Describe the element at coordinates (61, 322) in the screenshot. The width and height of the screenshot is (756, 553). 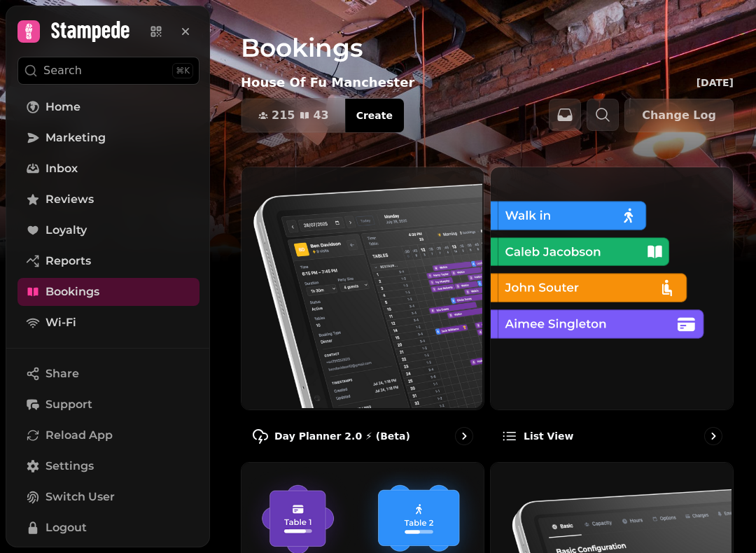
I see `span: Wi-Fi` at that location.